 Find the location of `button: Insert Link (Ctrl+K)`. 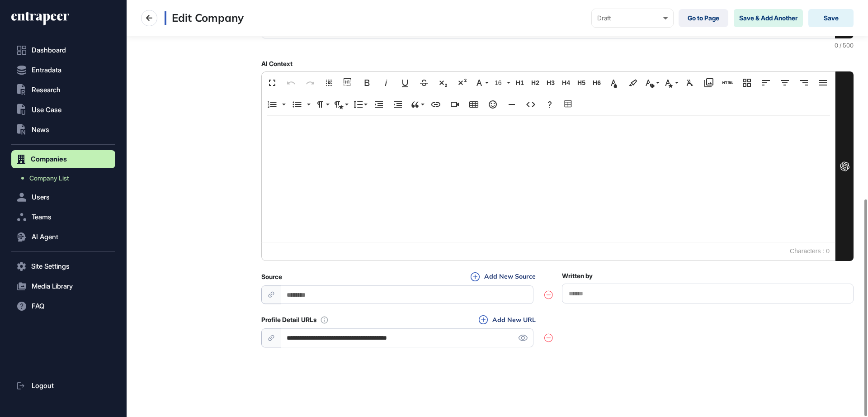

button: Insert Link (Ctrl+K) is located at coordinates (436, 104).